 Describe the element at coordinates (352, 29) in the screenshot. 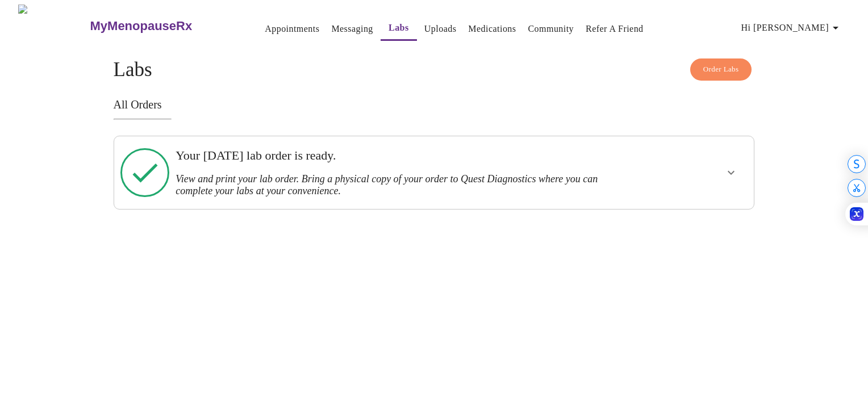

I see `a: Messaging` at that location.